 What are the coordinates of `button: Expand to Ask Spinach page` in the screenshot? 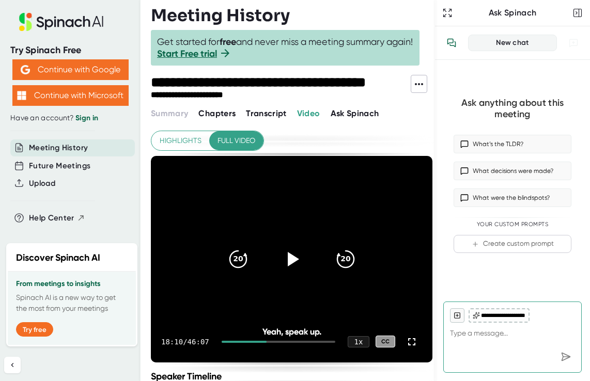 It's located at (447, 13).